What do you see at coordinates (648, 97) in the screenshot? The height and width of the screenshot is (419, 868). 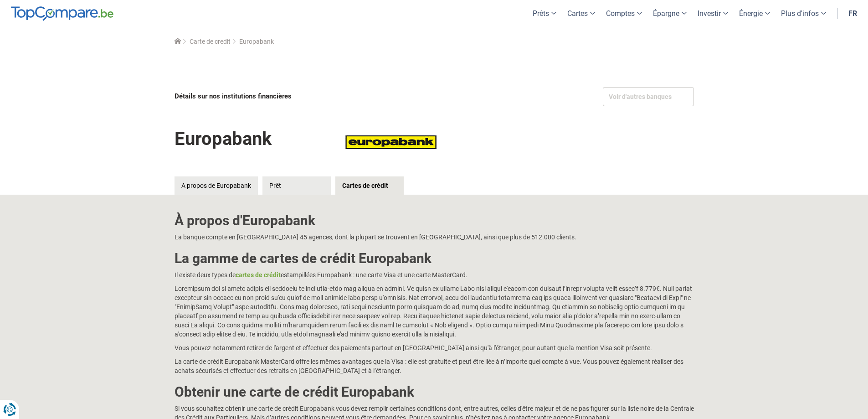 I see `div: Voir d'autres banques` at bounding box center [648, 97].